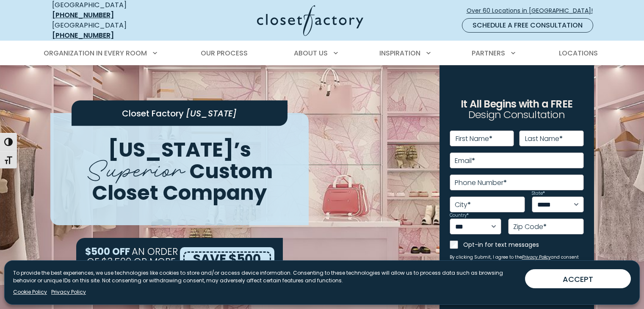 Image resolution: width=644 pixels, height=309 pixels. Describe the element at coordinates (95, 53) in the screenshot. I see `span: Organization in Every Room` at that location.